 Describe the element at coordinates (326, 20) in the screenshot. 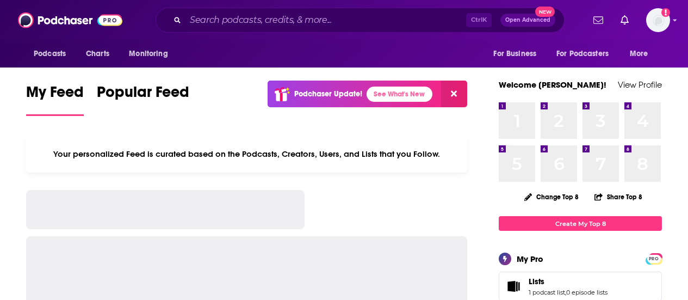

I see `input: Search podcasts, credits, & more...` at that location.